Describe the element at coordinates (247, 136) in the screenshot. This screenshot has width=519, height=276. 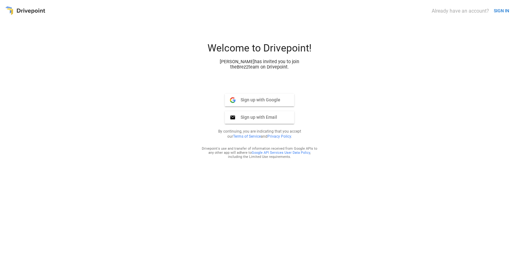
I see `a: Terms of Service` at that location.